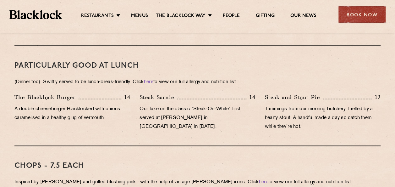 The width and height of the screenshot is (395, 187). I want to click on p: Steak and Stout Pie, so click(294, 97).